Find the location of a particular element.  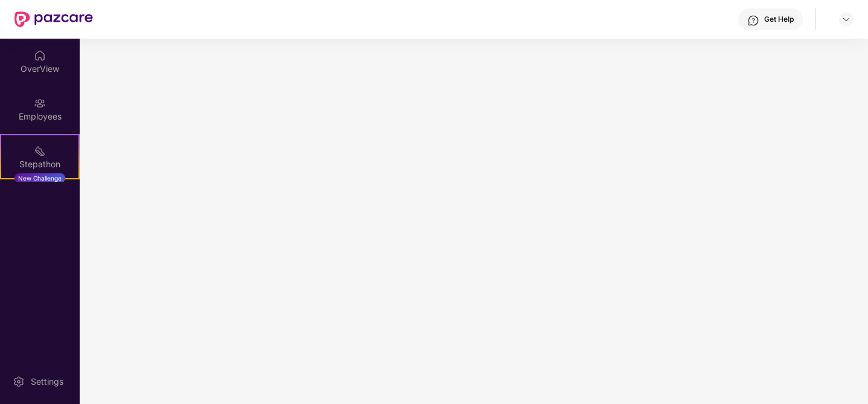

img: svg+xml;base64,PHN2ZyBpZD0iRW1wbG95ZWVzIiB4bWxucz0iaHR0cDovL3d3dy53My5vcmcvMjAwMC9zdmciIHdpZHRoPS... is located at coordinates (40, 103).